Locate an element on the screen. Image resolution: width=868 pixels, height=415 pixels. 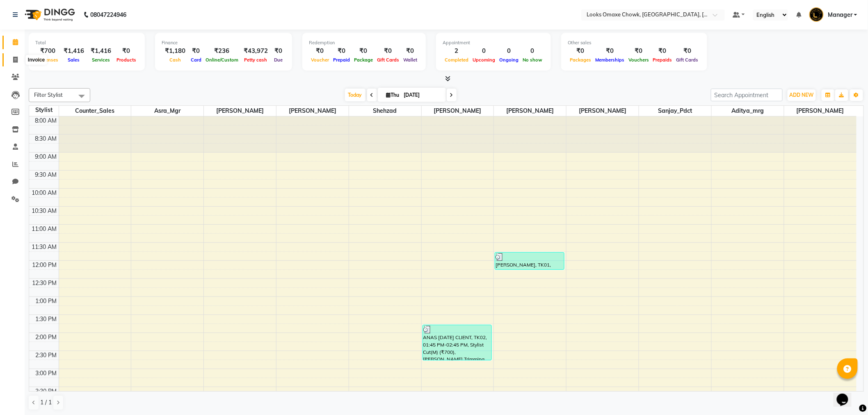
span: Packages is located at coordinates (580, 60).